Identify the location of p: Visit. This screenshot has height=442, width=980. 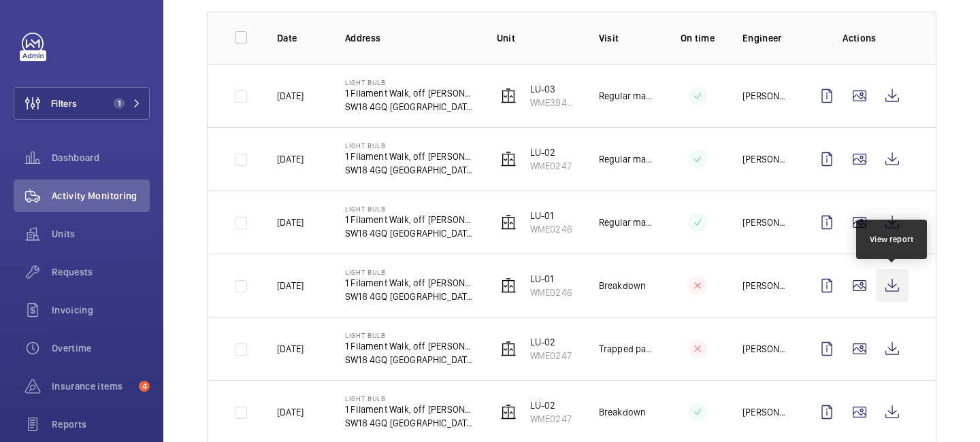
(625, 38).